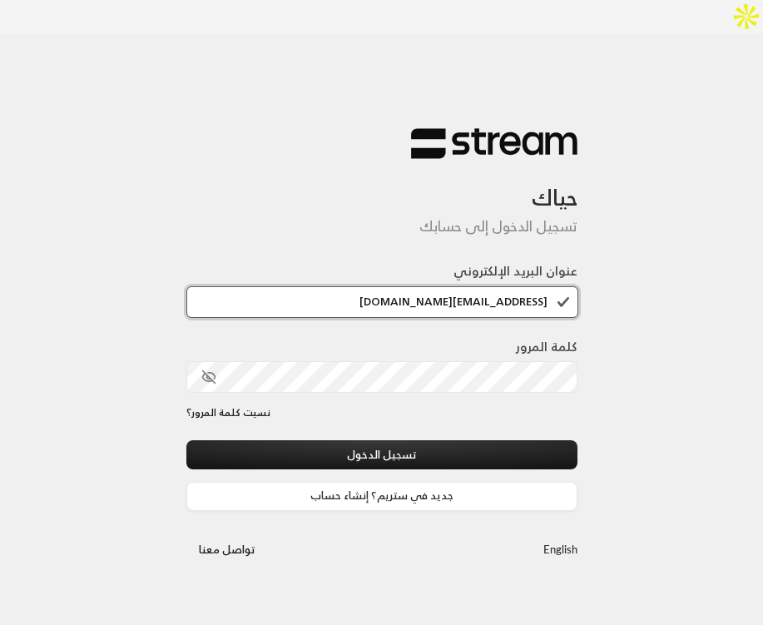  I want to click on button: toggle password visibility, so click(209, 377).